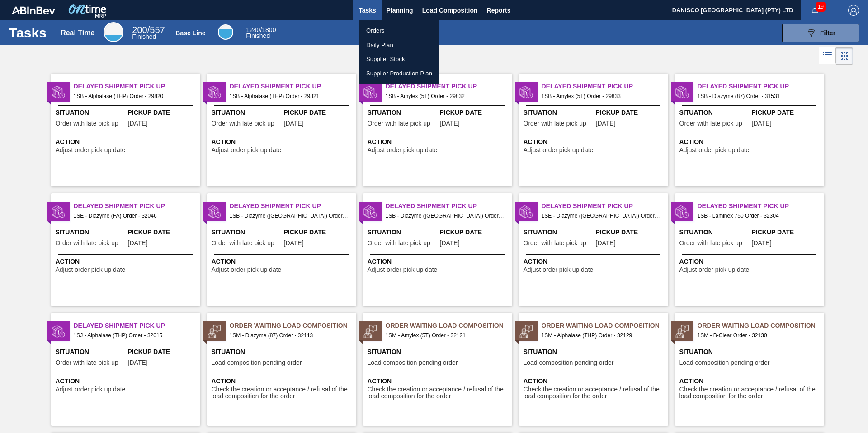  I want to click on a: Daily Plan, so click(399, 45).